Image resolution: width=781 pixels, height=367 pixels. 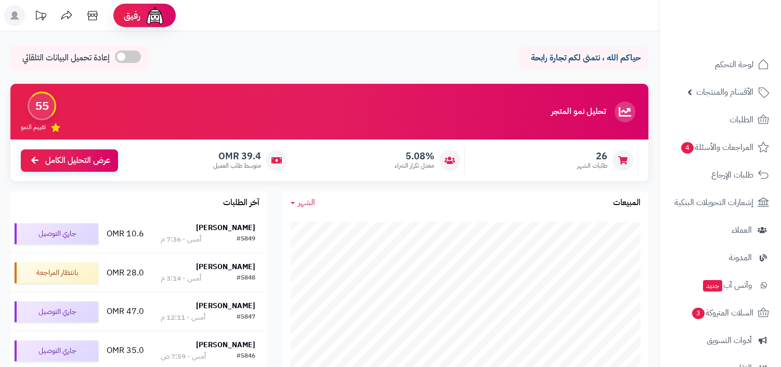 What do you see at coordinates (720, 340) in the screenshot?
I see `a: أدوات التسويق` at bounding box center [720, 340].